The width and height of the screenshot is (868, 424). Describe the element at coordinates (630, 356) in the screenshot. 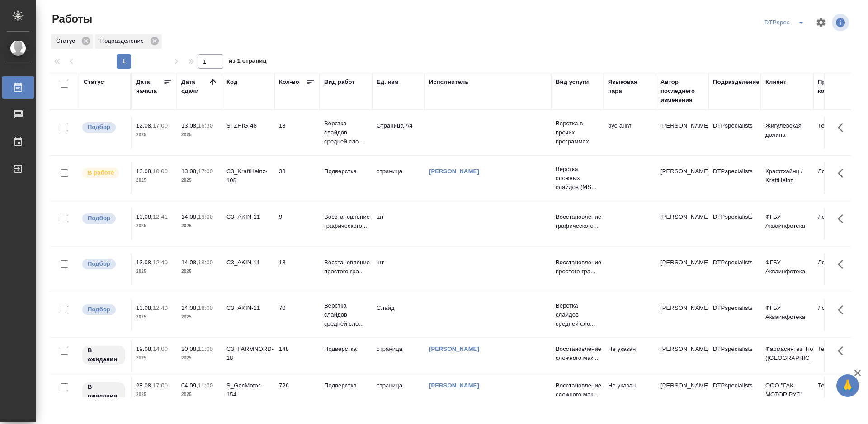

I see `td: Не указан` at that location.